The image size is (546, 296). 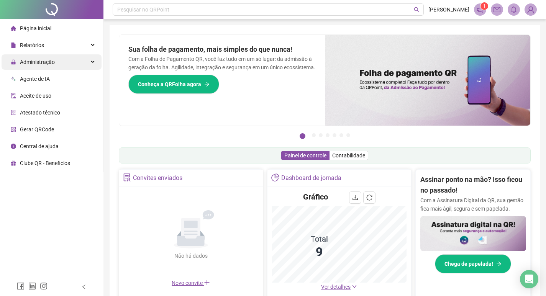 What do you see at coordinates (315, 197) in the screenshot?
I see `h4: Gráfico` at bounding box center [315, 197].